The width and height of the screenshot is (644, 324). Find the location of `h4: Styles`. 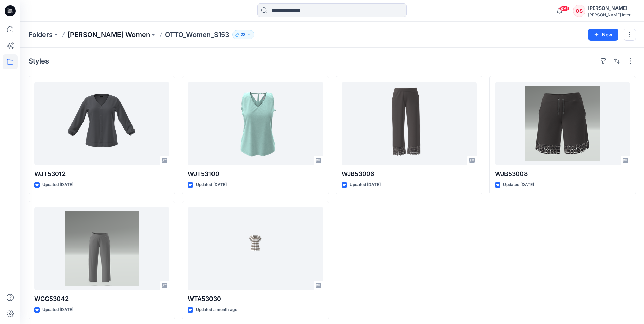

h4: Styles is located at coordinates (39, 61).